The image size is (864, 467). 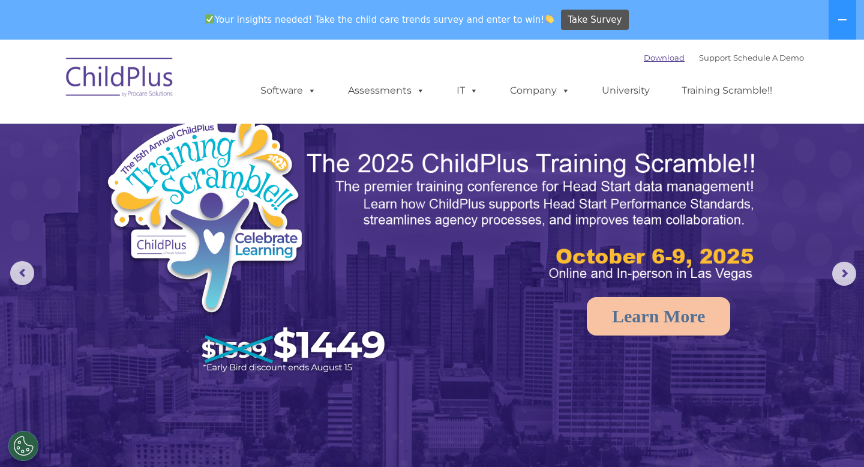 What do you see at coordinates (715, 58) in the screenshot?
I see `a: Support` at bounding box center [715, 58].